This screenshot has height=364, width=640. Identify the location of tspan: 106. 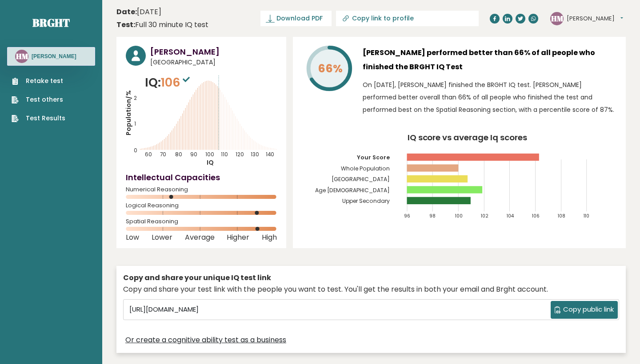
(537, 215).